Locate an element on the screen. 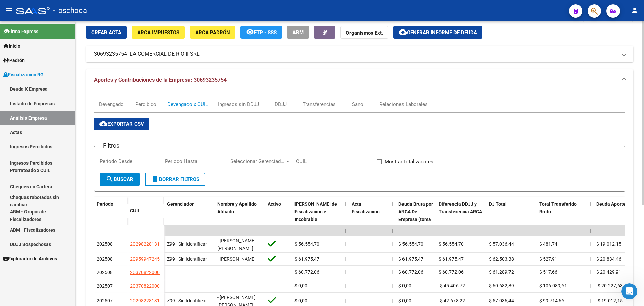 The height and width of the screenshot is (306, 644). span: -$ 19.012,15 is located at coordinates (610, 301).